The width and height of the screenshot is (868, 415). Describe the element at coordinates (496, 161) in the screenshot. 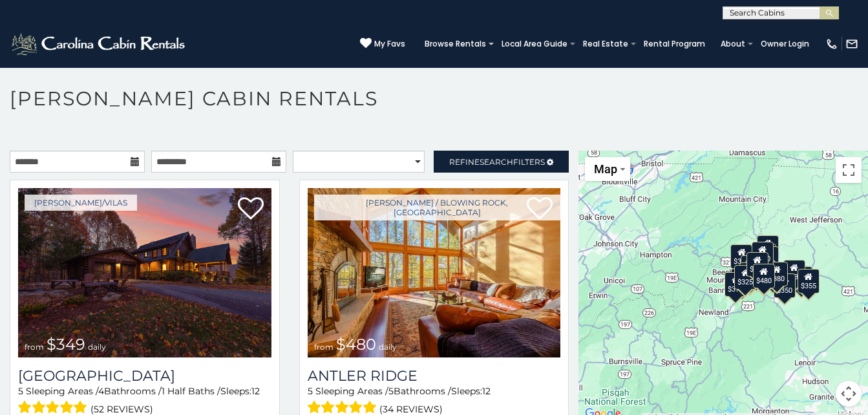

I see `span: Search` at that location.